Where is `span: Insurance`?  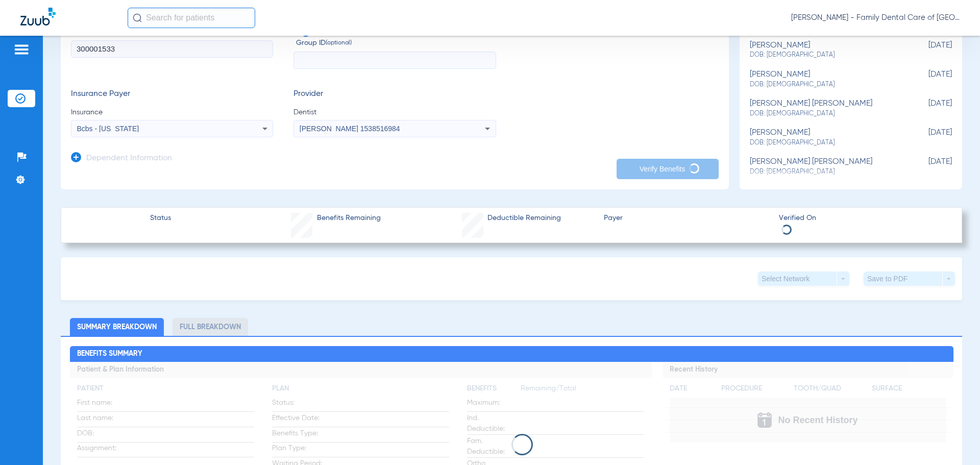
span: Insurance is located at coordinates (172, 113).